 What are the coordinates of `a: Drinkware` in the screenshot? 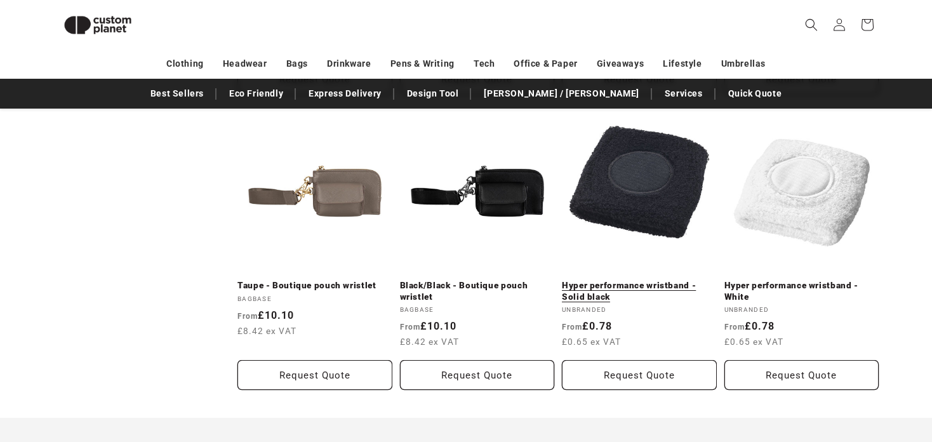 It's located at (348, 63).